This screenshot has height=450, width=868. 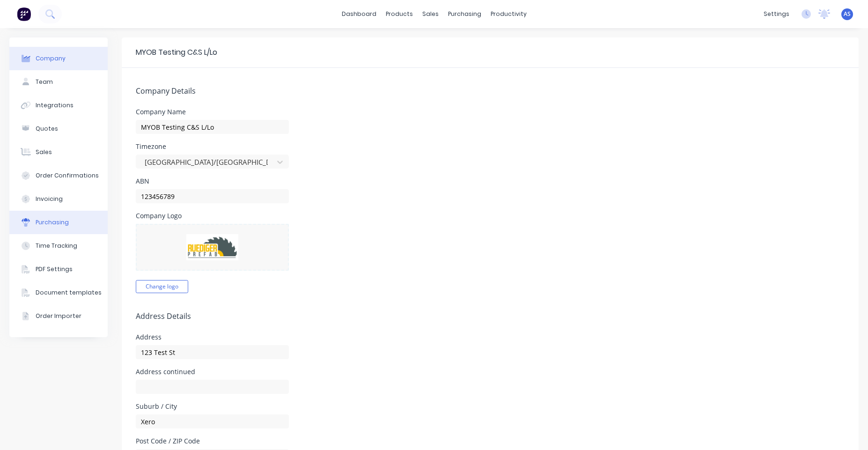 I want to click on div: Time Tracking, so click(x=56, y=246).